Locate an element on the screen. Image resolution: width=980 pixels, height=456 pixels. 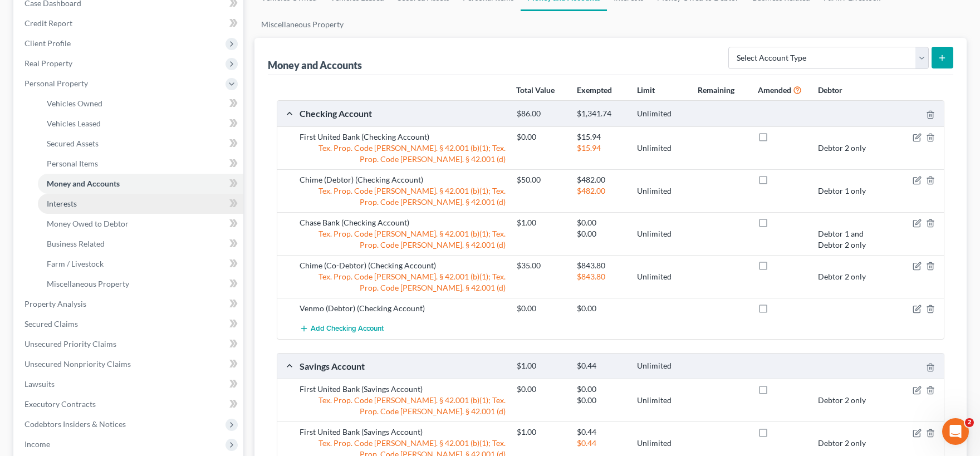
strong: Amended is located at coordinates (775, 90).